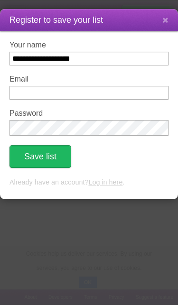  I want to click on button: Save list, so click(40, 157).